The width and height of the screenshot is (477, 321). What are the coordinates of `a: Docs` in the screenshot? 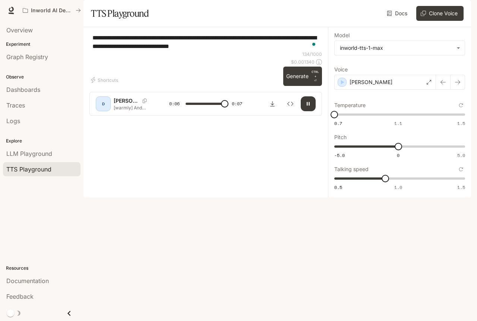 It's located at (397, 13).